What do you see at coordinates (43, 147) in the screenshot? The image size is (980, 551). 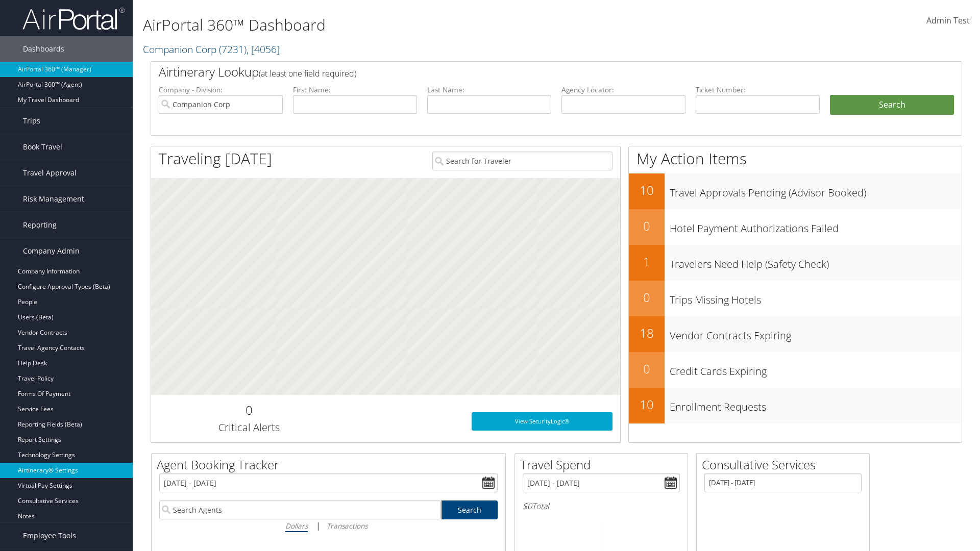 I see `span: Book Travel` at bounding box center [43, 147].